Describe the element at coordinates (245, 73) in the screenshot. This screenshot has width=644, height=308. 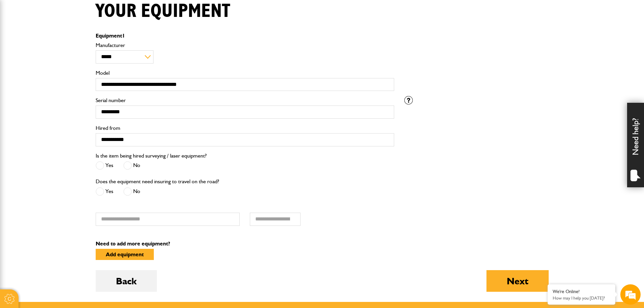
I see `label: Model` at that location.